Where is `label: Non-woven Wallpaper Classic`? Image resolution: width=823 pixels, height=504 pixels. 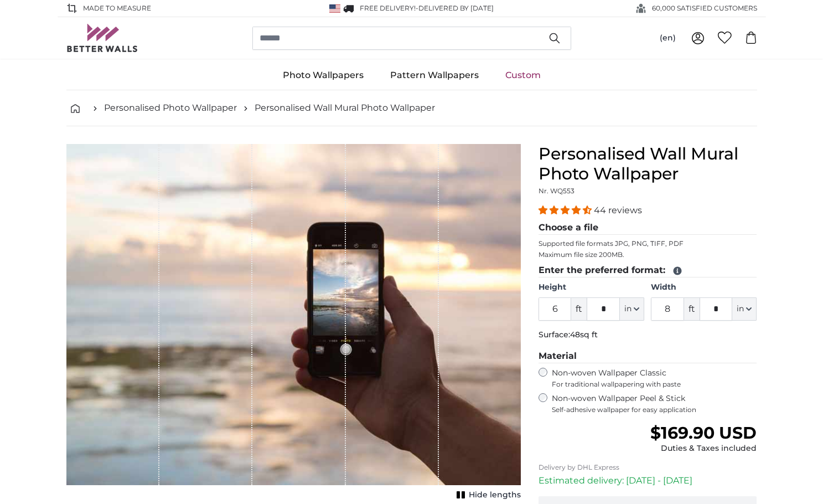 label: Non-woven Wallpaper Classic is located at coordinates (654, 378).